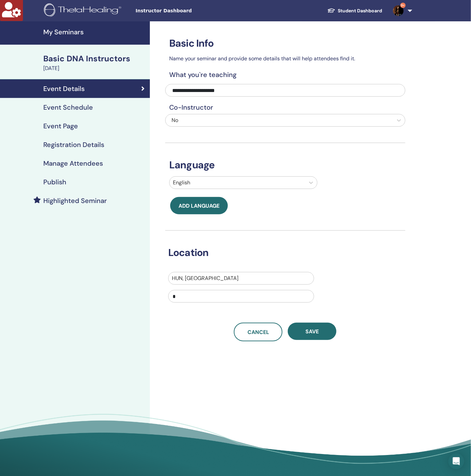 The height and width of the screenshot is (476, 471). I want to click on span: Cancel, so click(258, 332).